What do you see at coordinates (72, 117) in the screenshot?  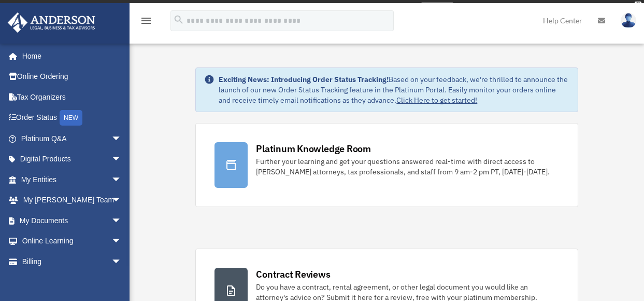 I see `a: Order StatusNEW` at bounding box center [72, 117].